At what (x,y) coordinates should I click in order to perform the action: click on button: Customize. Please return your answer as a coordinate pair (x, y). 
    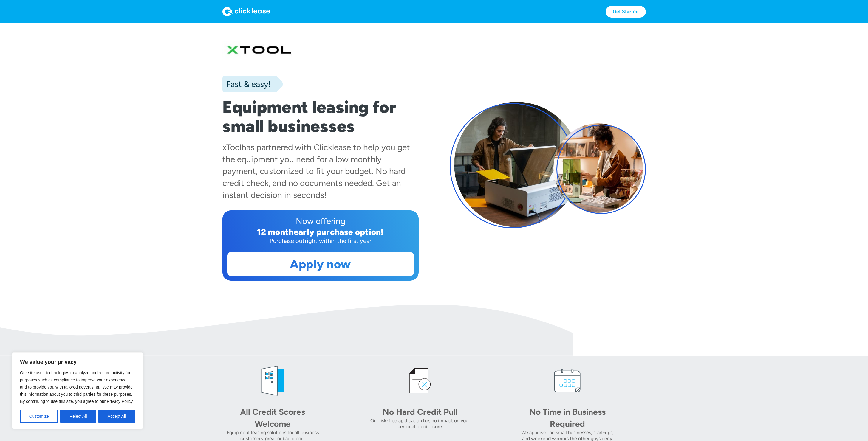
    Looking at the image, I should click on (39, 416).